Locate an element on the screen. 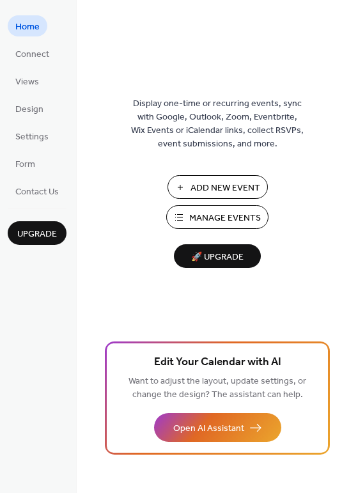  span: Edit Your Calendar with AI is located at coordinates (218, 363).